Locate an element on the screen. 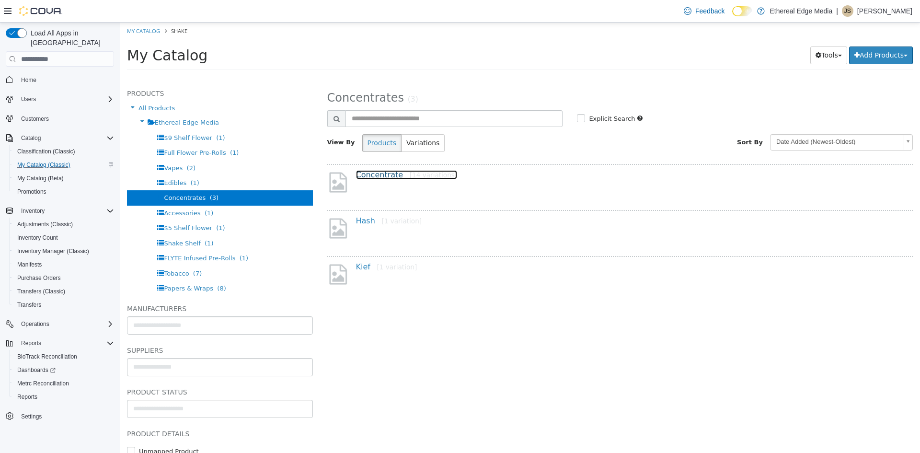 This screenshot has width=920, height=453. input: Dark Mode is located at coordinates (743, 11).